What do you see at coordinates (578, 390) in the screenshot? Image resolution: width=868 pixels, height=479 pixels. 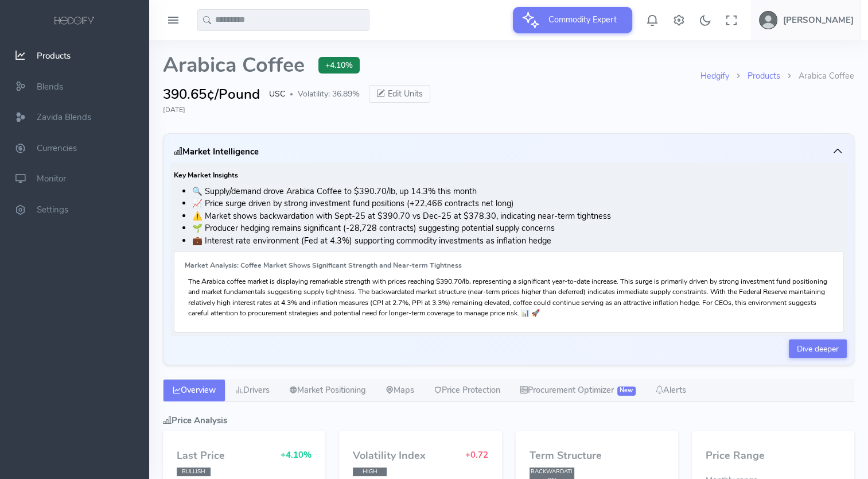 I see `a: Procurement Optimizer` at bounding box center [578, 390].